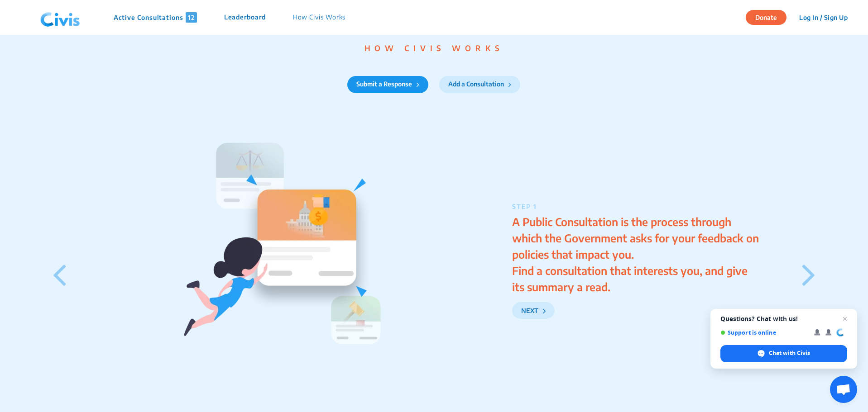 The height and width of the screenshot is (412, 868). I want to click on p: Active Consultations, so click(156, 17).